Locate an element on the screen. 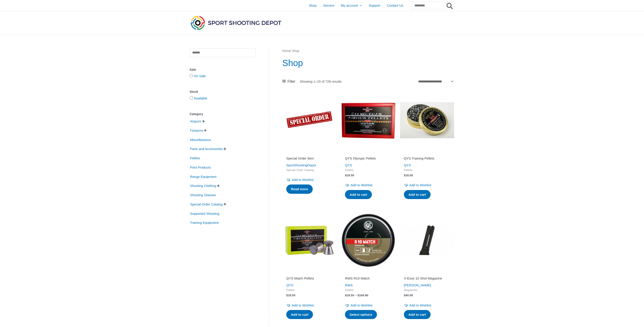  a: Special Order Item is located at coordinates (310, 159).